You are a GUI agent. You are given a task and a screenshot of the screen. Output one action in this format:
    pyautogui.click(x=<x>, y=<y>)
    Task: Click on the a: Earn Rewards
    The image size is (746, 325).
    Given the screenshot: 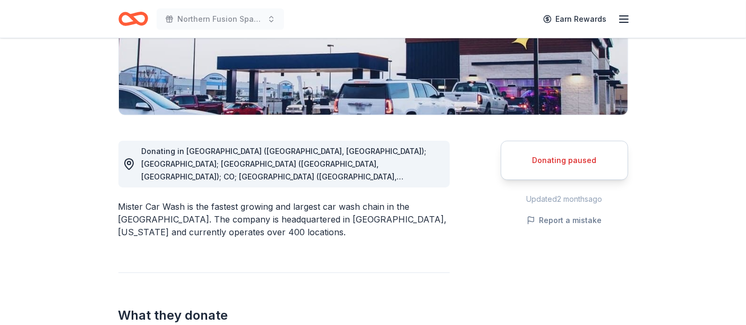 What is the action you would take?
    pyautogui.click(x=575, y=19)
    